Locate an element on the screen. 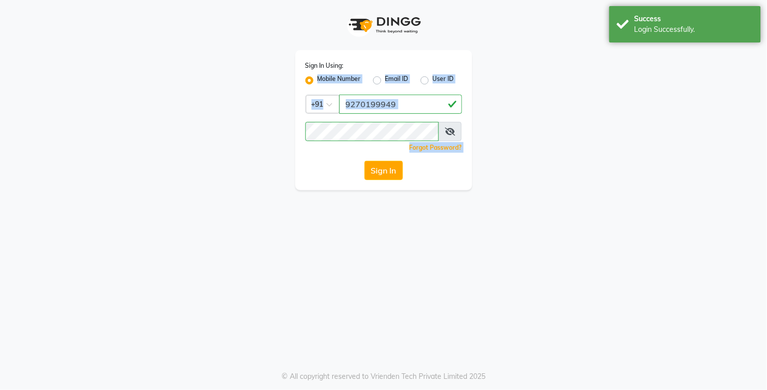 This screenshot has height=390, width=767. label: Mobile Number is located at coordinates (339, 80).